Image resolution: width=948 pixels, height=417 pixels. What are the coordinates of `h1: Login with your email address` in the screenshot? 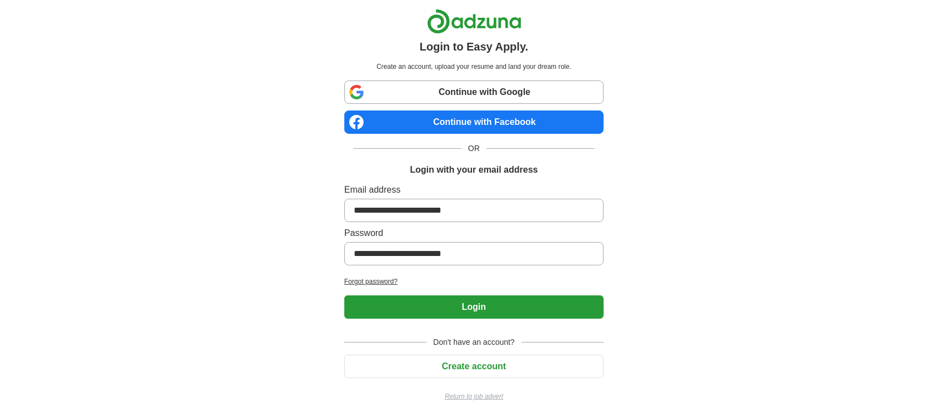 It's located at (474, 170).